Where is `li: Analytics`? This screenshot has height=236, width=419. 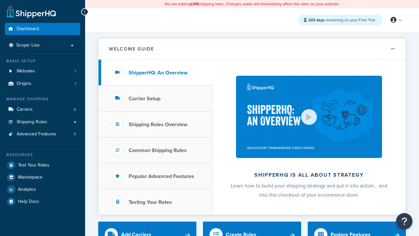 li: Analytics is located at coordinates (43, 189).